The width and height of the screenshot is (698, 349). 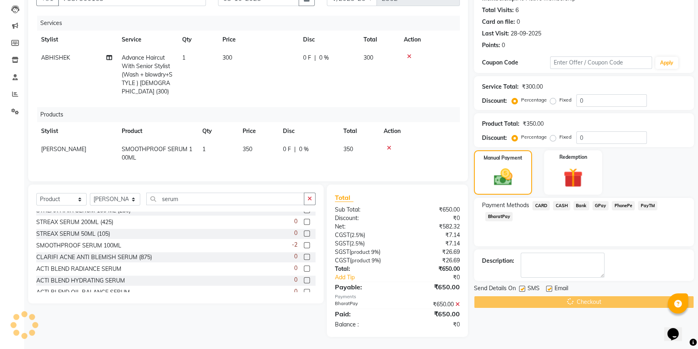 What do you see at coordinates (252, 23) in the screenshot?
I see `div: Services` at bounding box center [252, 23].